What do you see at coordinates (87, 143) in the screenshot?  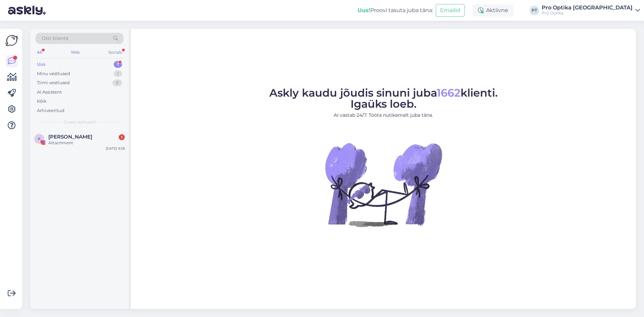 I see `div: Attachment` at bounding box center [87, 143].